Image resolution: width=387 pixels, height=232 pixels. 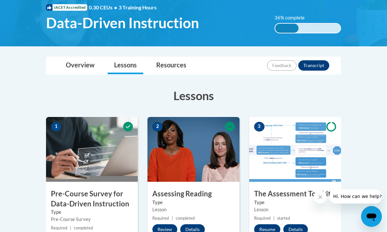 What do you see at coordinates (92, 199) in the screenshot?
I see `h3: Pre-Course Survey for Data-Driven Instruction` at bounding box center [92, 199].